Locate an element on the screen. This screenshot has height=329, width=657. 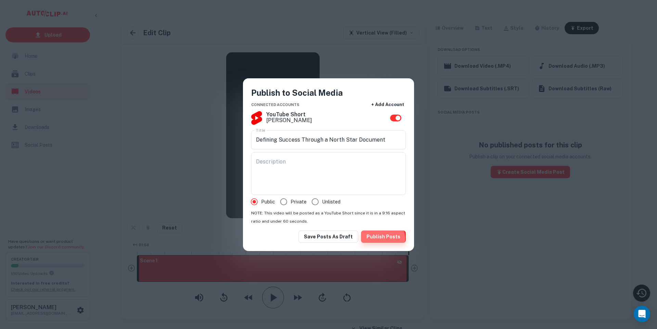
span: Connected accounts is located at coordinates (275, 105).